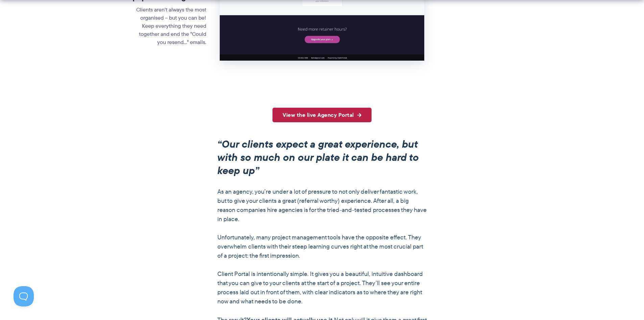  Describe the element at coordinates (169, 26) in the screenshot. I see `p: Clients aren't always the most organised – but you can be! Keep everything they need together and...` at that location.